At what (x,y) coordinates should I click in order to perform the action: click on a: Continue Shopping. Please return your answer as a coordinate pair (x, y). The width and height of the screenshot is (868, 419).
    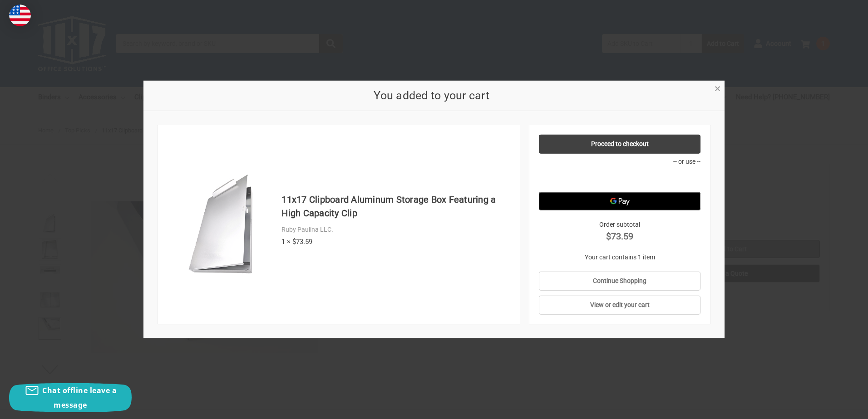
    Looking at the image, I should click on (619, 281).